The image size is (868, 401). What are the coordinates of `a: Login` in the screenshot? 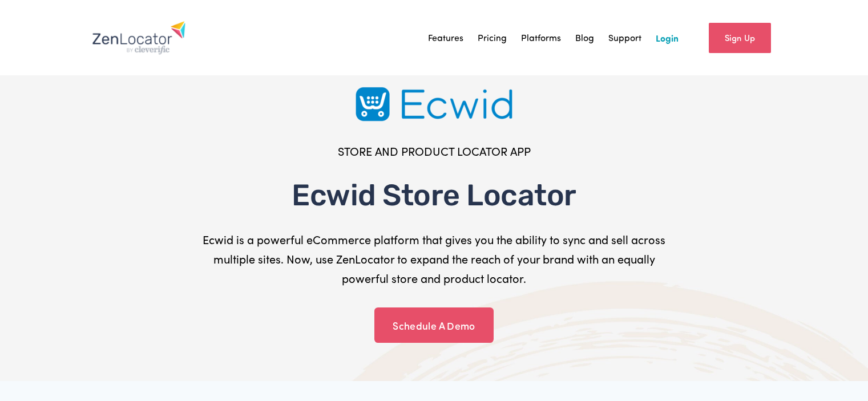 It's located at (668, 37).